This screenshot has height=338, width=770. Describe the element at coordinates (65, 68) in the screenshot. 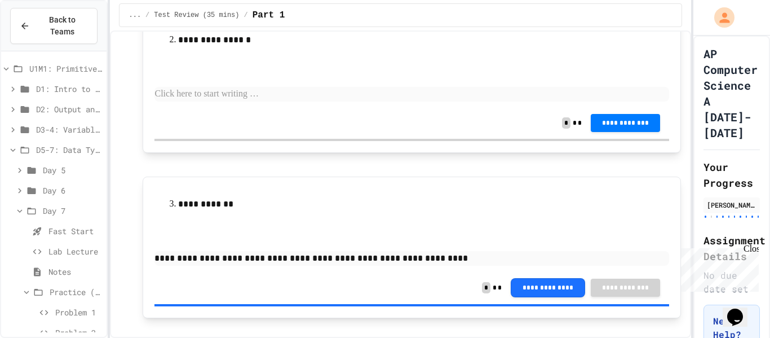

I see `span: U1M1: Primitives, Variables, Basic I/O` at that location.